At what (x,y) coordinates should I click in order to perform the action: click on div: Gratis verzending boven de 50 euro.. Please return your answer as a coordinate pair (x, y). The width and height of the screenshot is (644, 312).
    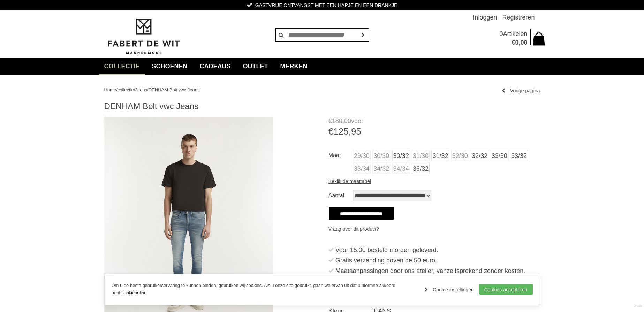
    Looking at the image, I should click on (438, 260).